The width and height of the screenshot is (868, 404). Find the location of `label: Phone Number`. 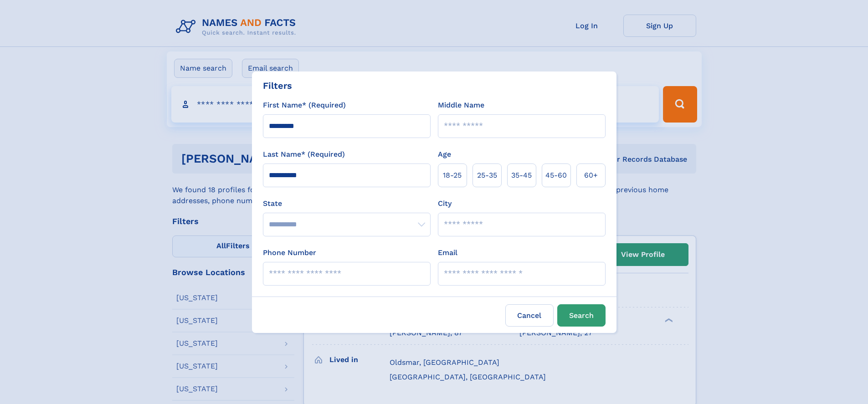

label: Phone Number is located at coordinates (290, 253).